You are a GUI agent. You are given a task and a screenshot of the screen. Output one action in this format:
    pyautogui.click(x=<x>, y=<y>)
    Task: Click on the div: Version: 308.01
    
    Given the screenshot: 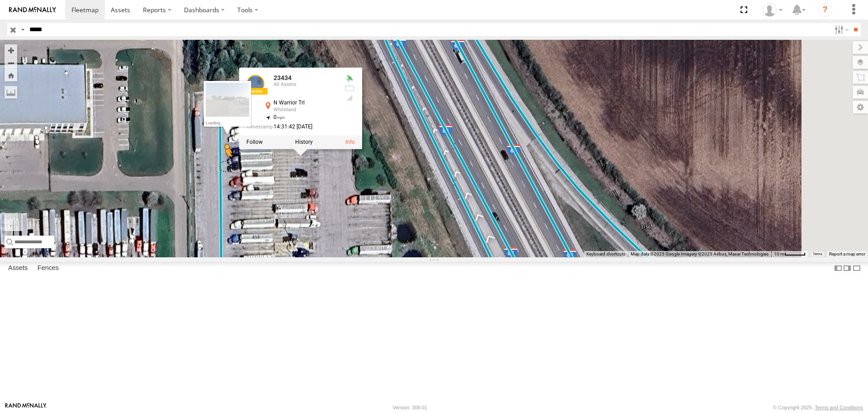 What is the action you would take?
    pyautogui.click(x=410, y=408)
    